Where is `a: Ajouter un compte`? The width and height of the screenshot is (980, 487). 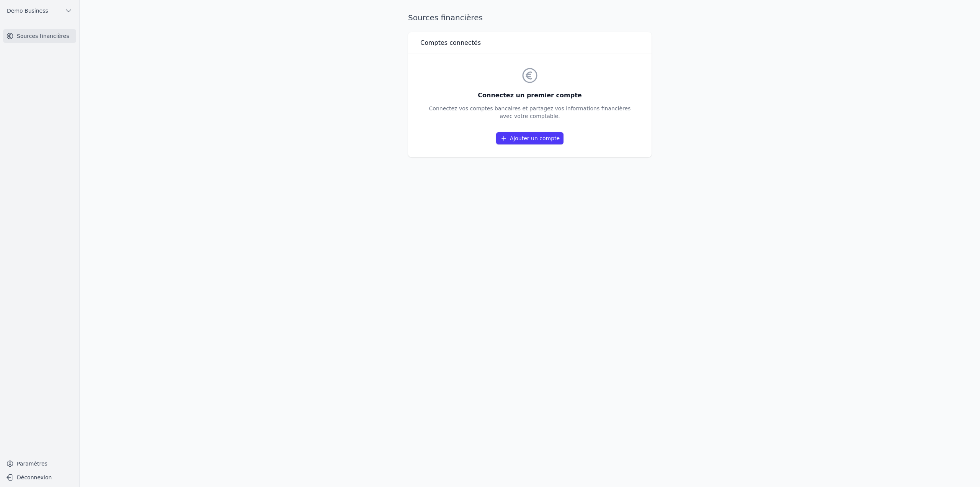
a: Ajouter un compte is located at coordinates (530, 139).